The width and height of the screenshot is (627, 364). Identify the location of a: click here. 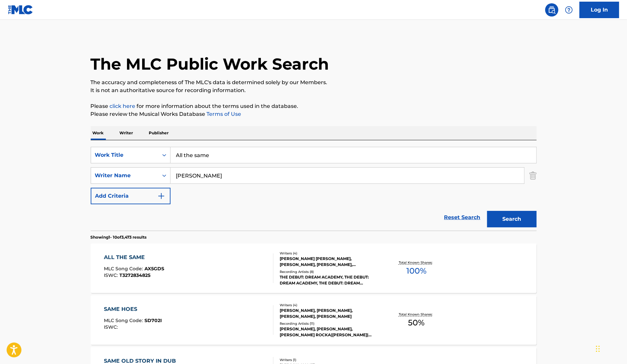
(123, 106).